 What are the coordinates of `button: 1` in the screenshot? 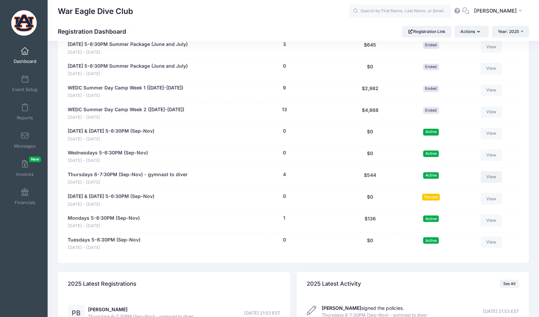 It's located at (284, 218).